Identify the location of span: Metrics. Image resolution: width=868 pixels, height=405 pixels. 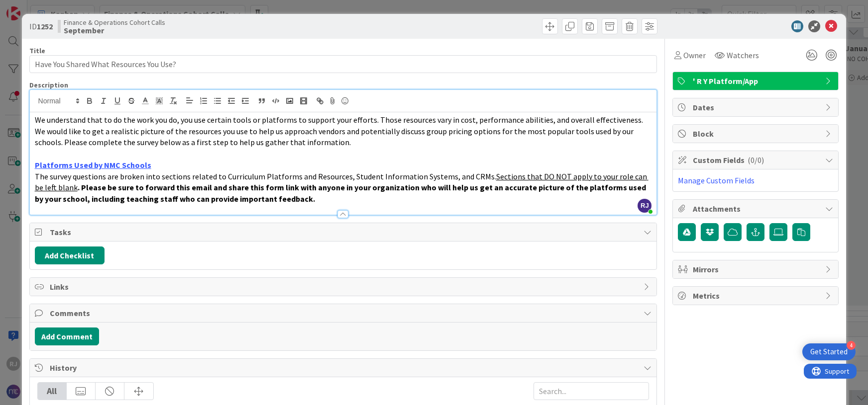
(757, 296).